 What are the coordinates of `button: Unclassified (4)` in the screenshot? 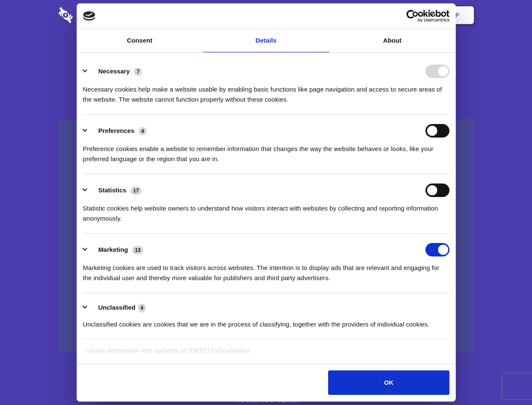 It's located at (117, 307).